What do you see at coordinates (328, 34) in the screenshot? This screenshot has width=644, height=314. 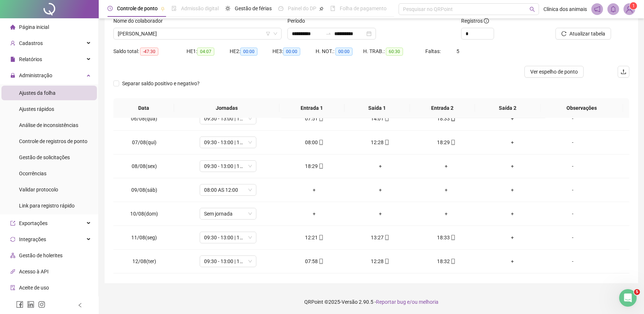 I see `span: to` at bounding box center [328, 34].